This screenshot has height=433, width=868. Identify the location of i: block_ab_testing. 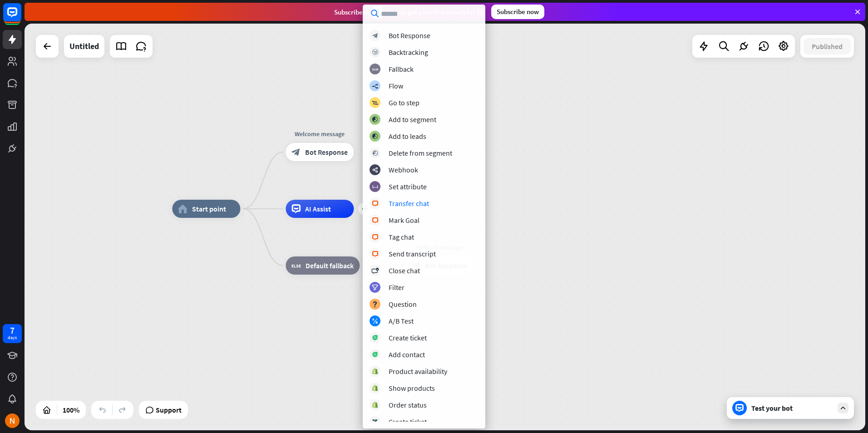
(374, 320).